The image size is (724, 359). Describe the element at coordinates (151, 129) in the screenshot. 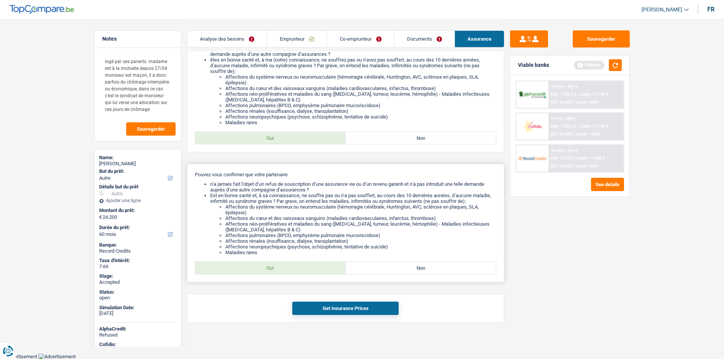

I see `span: Sauvegarder` at that location.